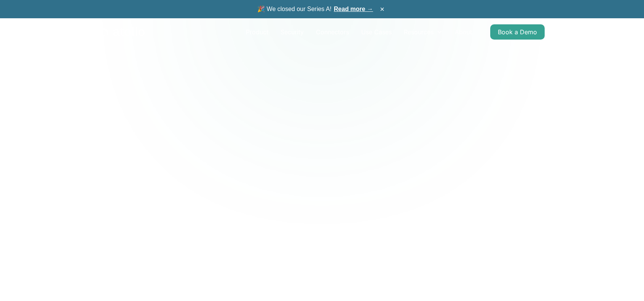 The width and height of the screenshot is (644, 301). Describe the element at coordinates (257, 32) in the screenshot. I see `a: Product` at that location.